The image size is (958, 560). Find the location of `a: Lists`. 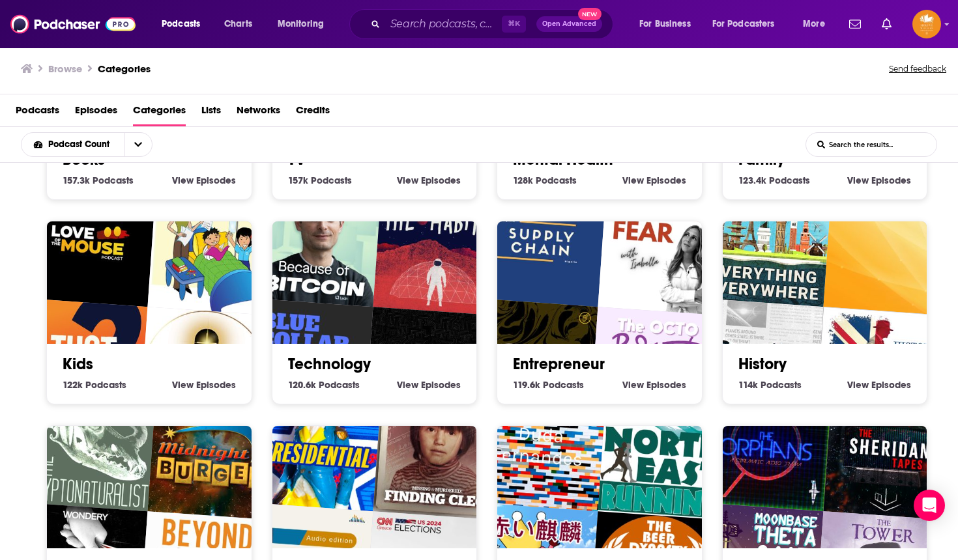

a: Lists is located at coordinates (211, 113).